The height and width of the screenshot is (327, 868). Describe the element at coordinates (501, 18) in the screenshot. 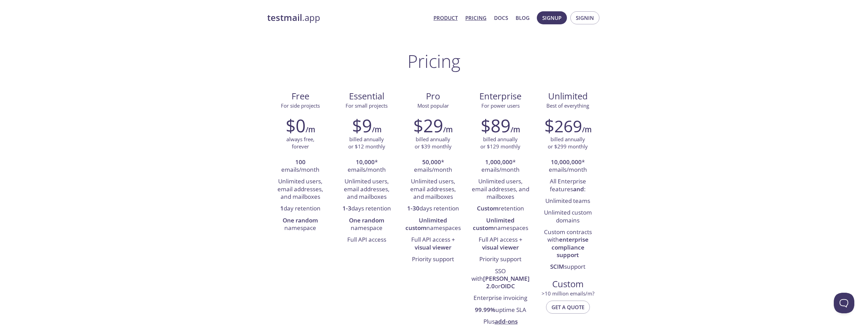

I see `a: Docs` at that location.